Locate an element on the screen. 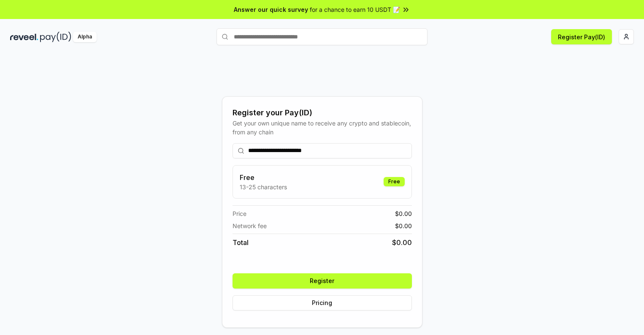 The height and width of the screenshot is (335, 644). button: Register Pay(ID) is located at coordinates (581, 37).